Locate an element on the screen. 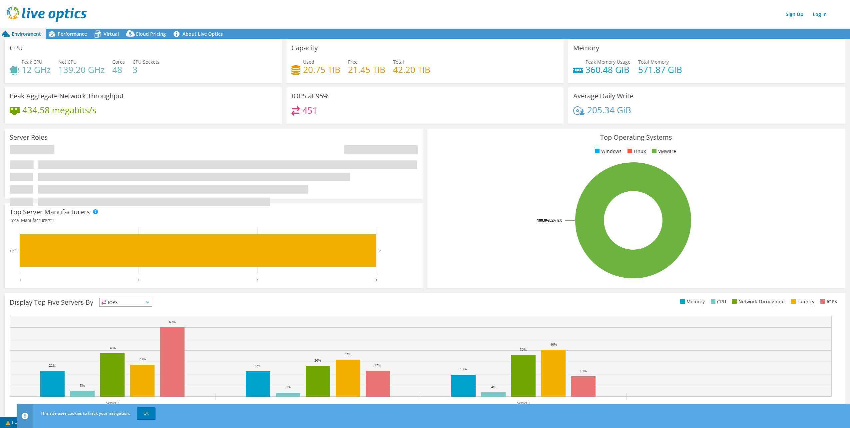  li: Linux is located at coordinates (636, 151).